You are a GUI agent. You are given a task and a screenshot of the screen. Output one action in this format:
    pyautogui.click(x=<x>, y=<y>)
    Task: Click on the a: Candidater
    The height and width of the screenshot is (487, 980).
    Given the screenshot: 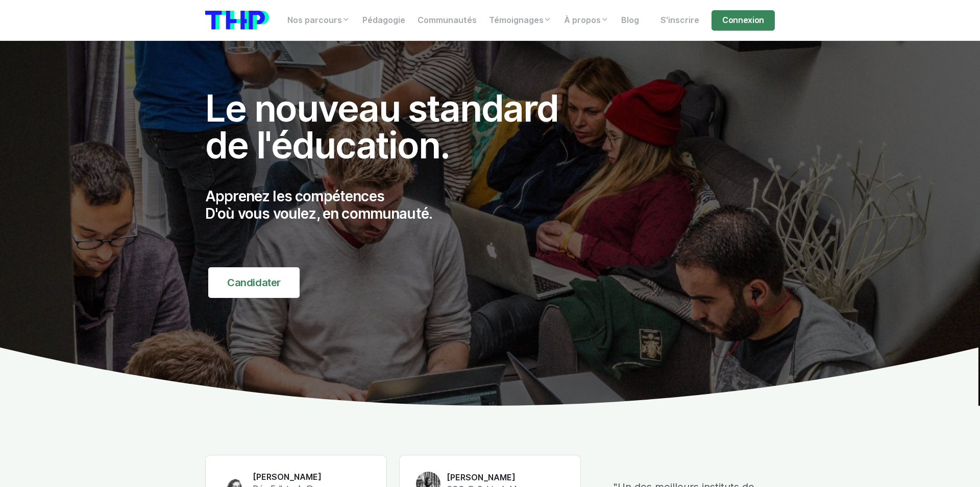 What is the action you would take?
    pyautogui.click(x=253, y=283)
    